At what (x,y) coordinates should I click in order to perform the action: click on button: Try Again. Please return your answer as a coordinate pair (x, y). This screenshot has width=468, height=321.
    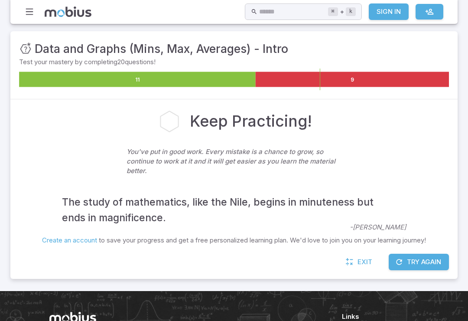
    Looking at the image, I should click on (419, 262).